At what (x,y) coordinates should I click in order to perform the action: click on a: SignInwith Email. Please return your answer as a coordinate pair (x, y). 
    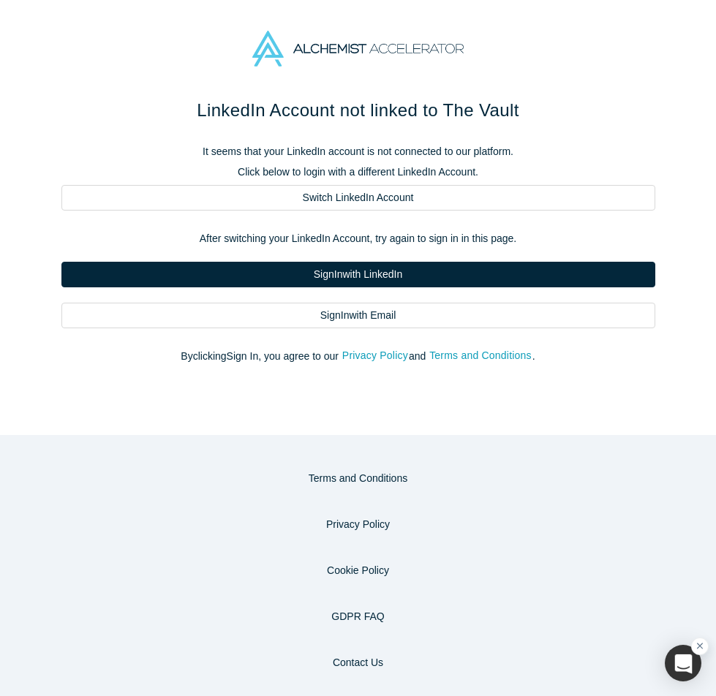
    Looking at the image, I should click on (358, 315).